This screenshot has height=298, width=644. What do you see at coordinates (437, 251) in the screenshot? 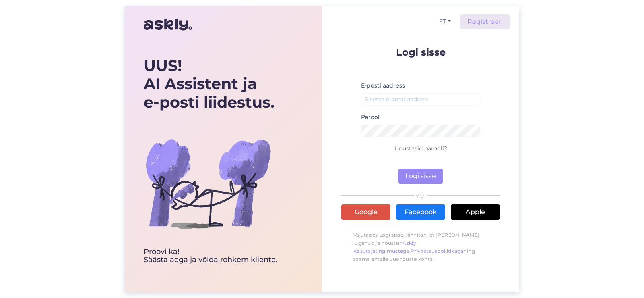
I see `a: Privaatsuspoliitikaga` at bounding box center [437, 251].